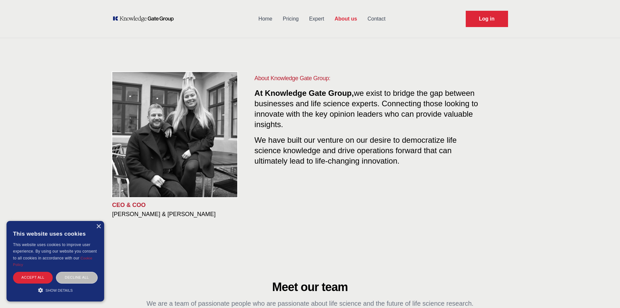 Image resolution: width=620 pixels, height=308 pixels. I want to click on p: We are a team of passionate people who are passionate about life science and the future of life s..., so click(310, 303).